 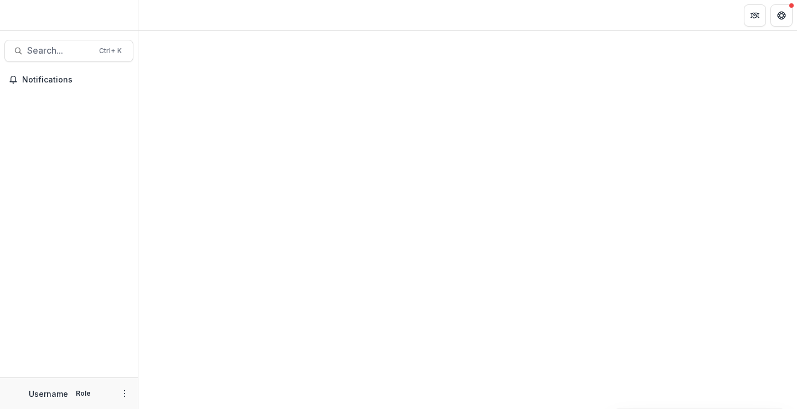 I want to click on nav: breadcrumb, so click(x=166, y=15).